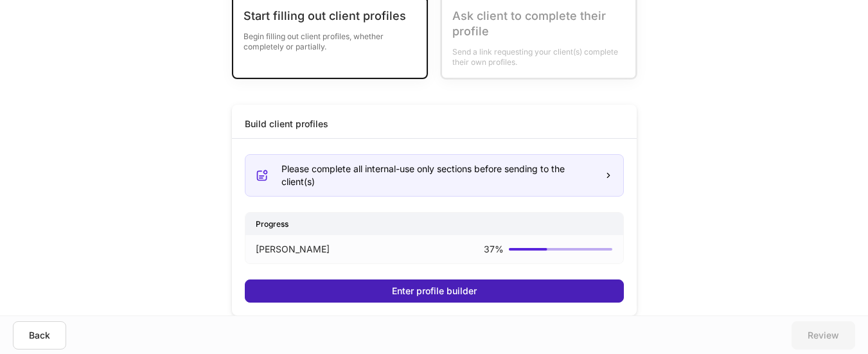  What do you see at coordinates (286, 124) in the screenshot?
I see `div: Build client profiles` at bounding box center [286, 124].